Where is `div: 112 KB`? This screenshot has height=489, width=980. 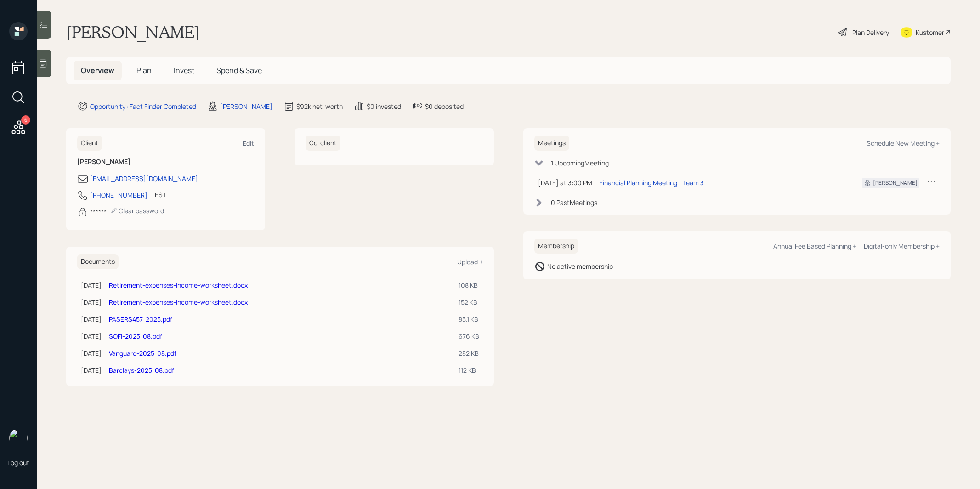
div: 112 KB is located at coordinates (468, 370).